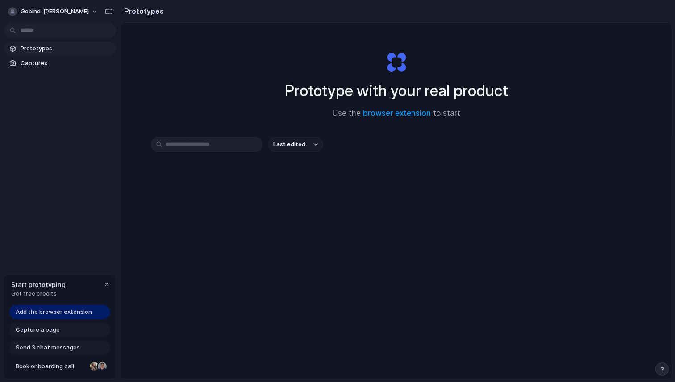 The height and width of the screenshot is (382, 675). I want to click on a: Captures, so click(60, 63).